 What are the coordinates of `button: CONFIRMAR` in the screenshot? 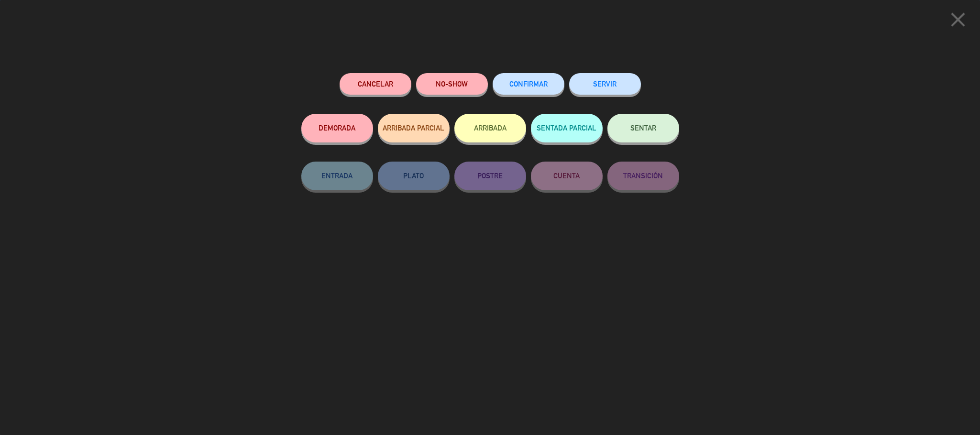 It's located at (529, 83).